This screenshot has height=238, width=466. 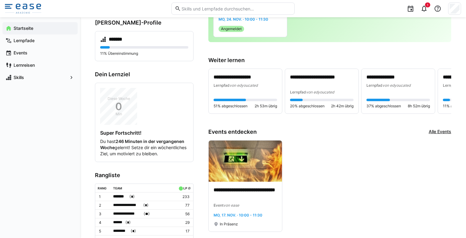 What do you see at coordinates (144, 54) in the screenshot?
I see `p: 11% Übereinstimmung` at bounding box center [144, 54].